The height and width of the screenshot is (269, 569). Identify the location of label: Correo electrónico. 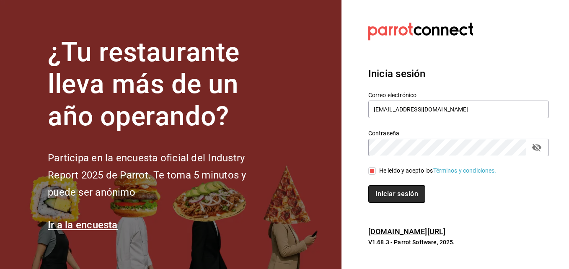
(458, 95).